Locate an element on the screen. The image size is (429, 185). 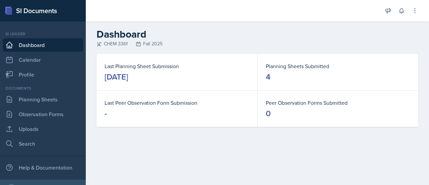
a: Observation Forms is located at coordinates (43, 114).